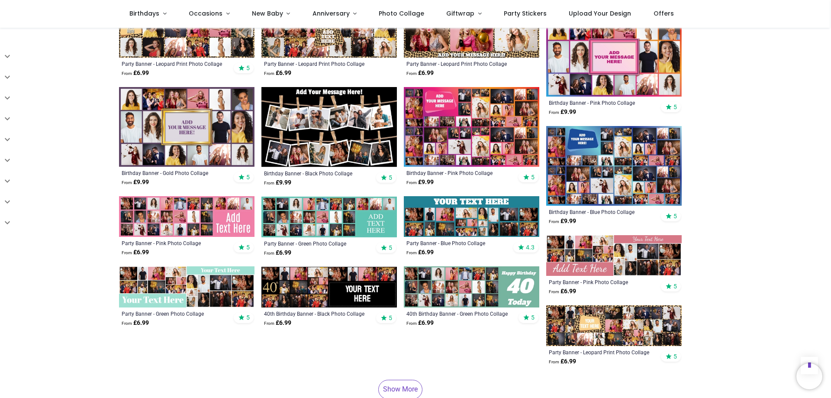  What do you see at coordinates (329, 127) in the screenshot?
I see `img: Personalised Birthday Backdrop Banner - Black Photo Collage - 12 Photo Upload` at bounding box center [329, 127].